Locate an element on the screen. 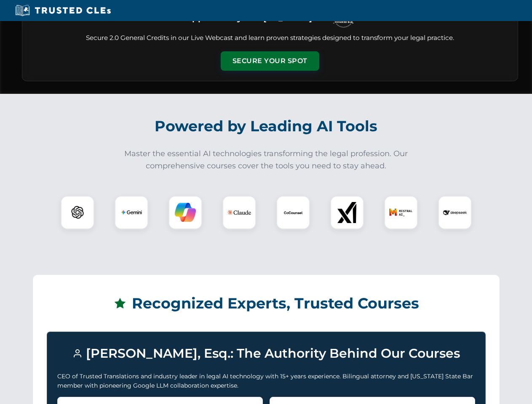  button: Secure Your Spot is located at coordinates (270, 61).